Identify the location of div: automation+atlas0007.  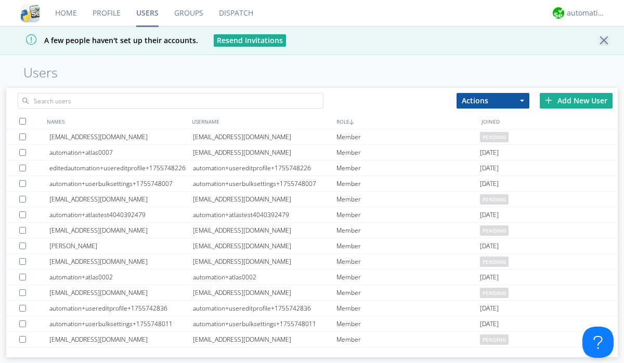
(121, 152).